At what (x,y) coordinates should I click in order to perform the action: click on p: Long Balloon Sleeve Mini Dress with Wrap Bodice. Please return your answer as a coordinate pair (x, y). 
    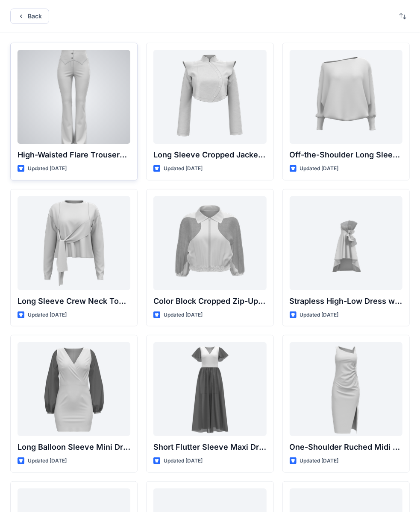
    Looking at the image, I should click on (74, 448).